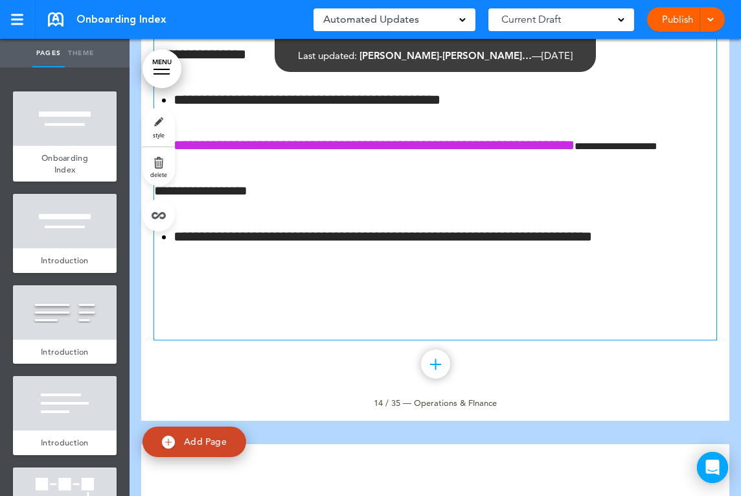 This screenshot has width=741, height=496. I want to click on span: style, so click(159, 135).